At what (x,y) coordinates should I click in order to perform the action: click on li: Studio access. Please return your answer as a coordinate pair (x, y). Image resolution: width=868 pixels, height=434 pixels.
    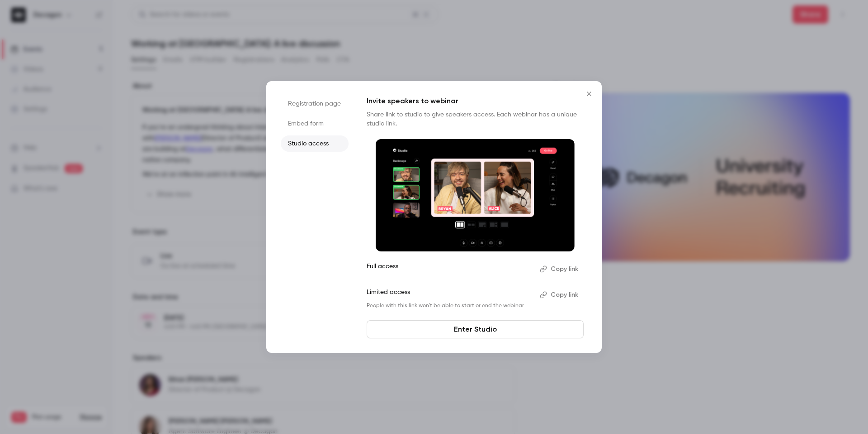
    Looking at the image, I should click on (315, 143).